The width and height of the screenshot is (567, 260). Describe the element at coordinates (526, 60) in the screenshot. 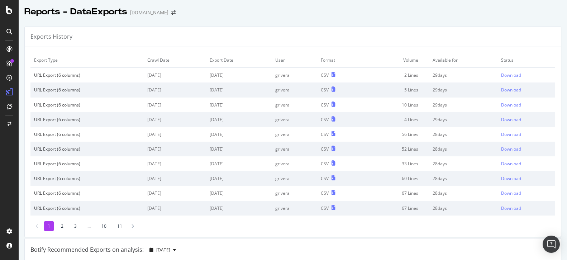

I see `td: Status` at that location.